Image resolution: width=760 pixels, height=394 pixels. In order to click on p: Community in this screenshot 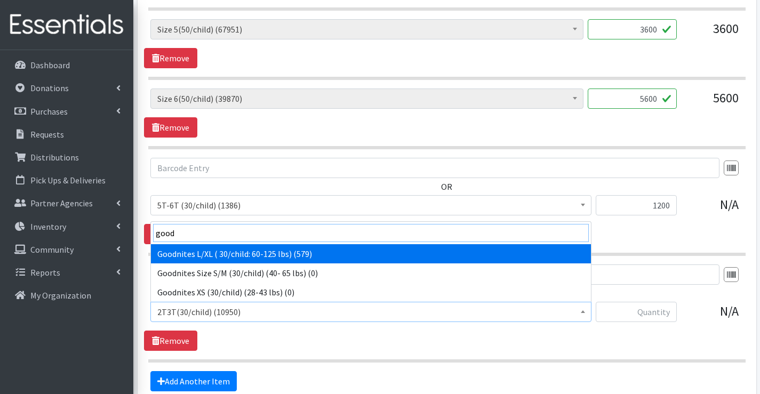, I will do `click(52, 250)`.